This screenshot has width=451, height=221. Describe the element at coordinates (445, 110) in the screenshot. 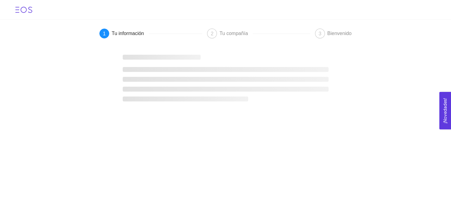

I see `button: Open Feedback Widget` at that location.